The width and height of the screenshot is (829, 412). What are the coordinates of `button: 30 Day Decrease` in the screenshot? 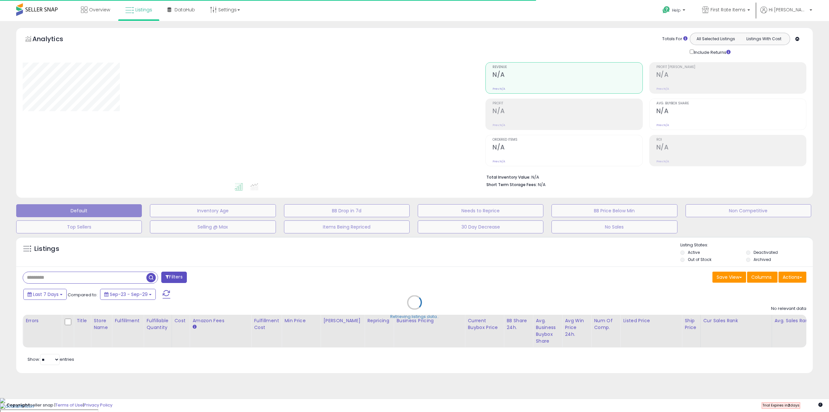 It's located at (481, 227).